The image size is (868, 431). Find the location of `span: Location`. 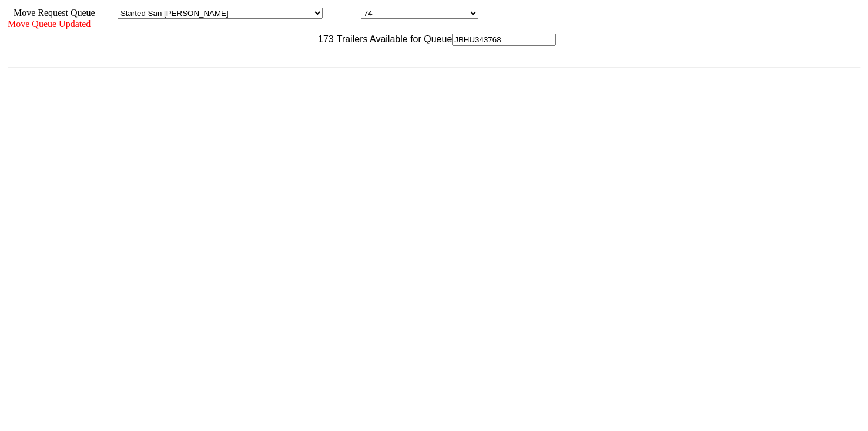

span: Location is located at coordinates (342, 12).